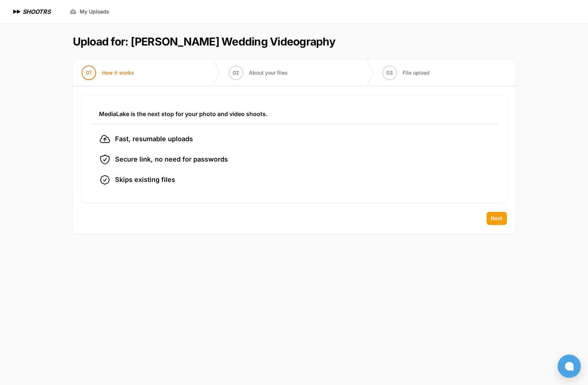 This screenshot has width=588, height=385. Describe the element at coordinates (89, 12) in the screenshot. I see `a: My Uploads` at that location.